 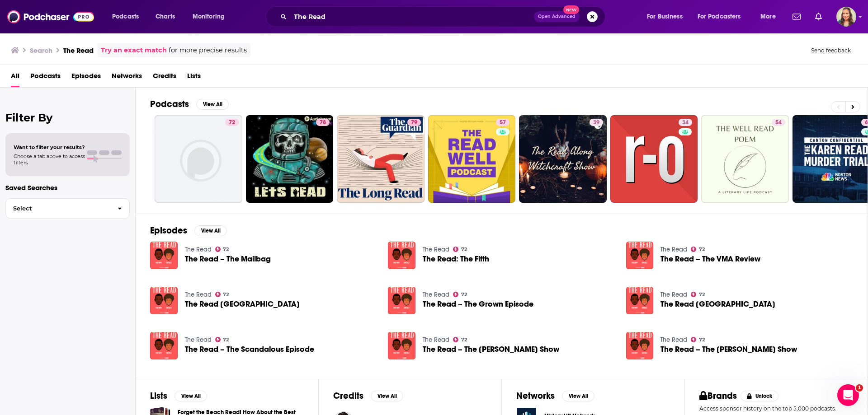 What do you see at coordinates (503, 123) in the screenshot?
I see `span: 57` at bounding box center [503, 123].